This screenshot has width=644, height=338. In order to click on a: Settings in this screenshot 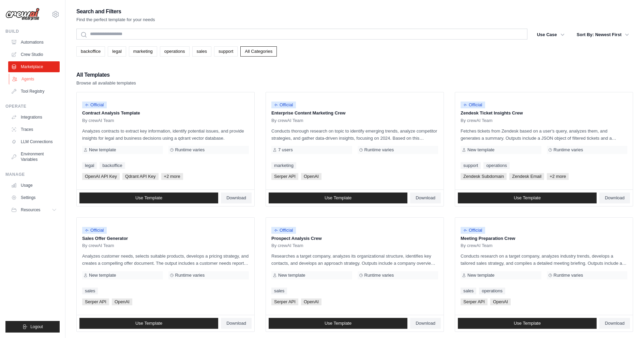, I will do `click(34, 197)`.